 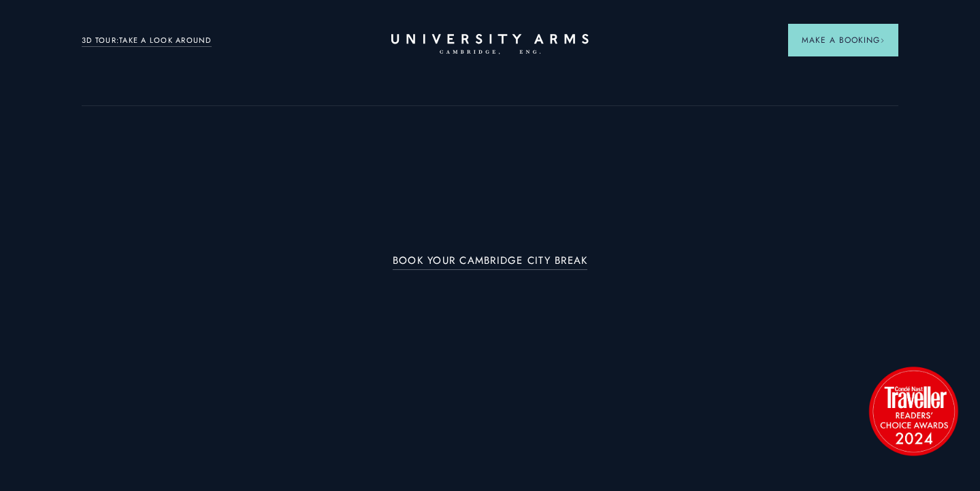 I want to click on button: Make a BookingArrow icon, so click(x=843, y=40).